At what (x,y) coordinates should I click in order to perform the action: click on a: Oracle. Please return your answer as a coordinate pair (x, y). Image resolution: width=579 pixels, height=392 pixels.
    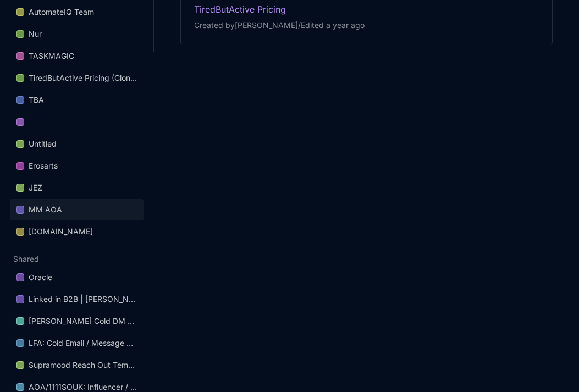
    Looking at the image, I should click on (76, 278).